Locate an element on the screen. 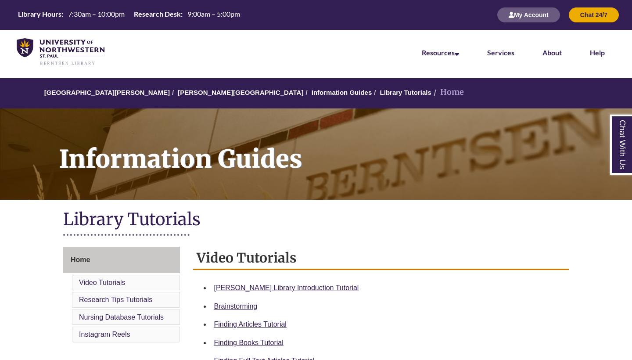 The height and width of the screenshot is (360, 632). a: Video Tutorials is located at coordinates (102, 282).